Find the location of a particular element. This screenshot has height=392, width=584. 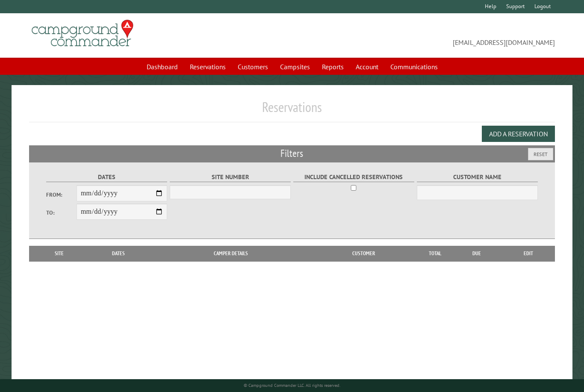

label: Customer Name is located at coordinates (477, 177).